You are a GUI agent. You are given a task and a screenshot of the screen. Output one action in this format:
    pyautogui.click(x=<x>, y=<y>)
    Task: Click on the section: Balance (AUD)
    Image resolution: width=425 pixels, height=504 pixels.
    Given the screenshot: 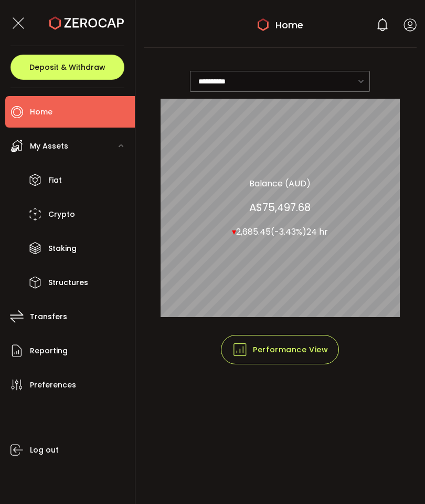 What is the action you would take?
    pyautogui.click(x=280, y=184)
    